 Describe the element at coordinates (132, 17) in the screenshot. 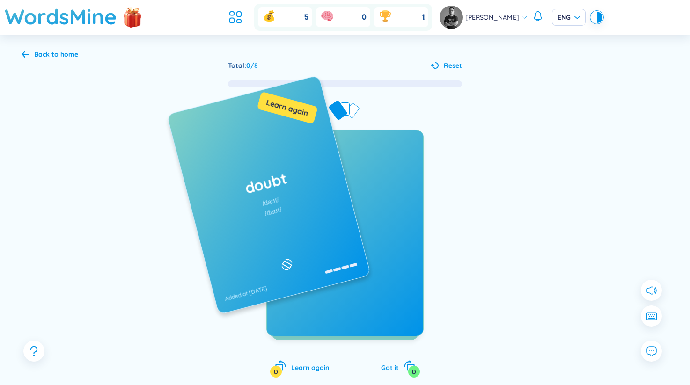

I see `img: flashSalesIcon.a7f4f837.png` at that location.